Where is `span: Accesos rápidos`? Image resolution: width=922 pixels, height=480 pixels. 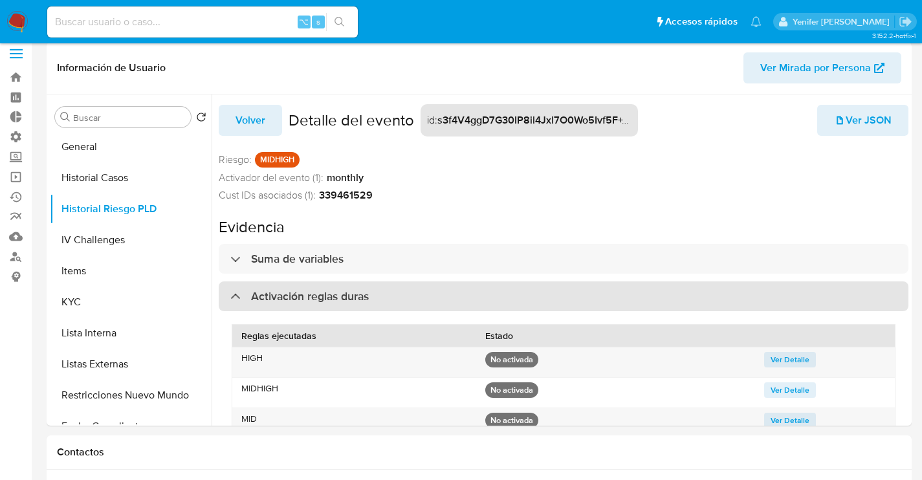
span: Accesos rápidos is located at coordinates (701, 21).